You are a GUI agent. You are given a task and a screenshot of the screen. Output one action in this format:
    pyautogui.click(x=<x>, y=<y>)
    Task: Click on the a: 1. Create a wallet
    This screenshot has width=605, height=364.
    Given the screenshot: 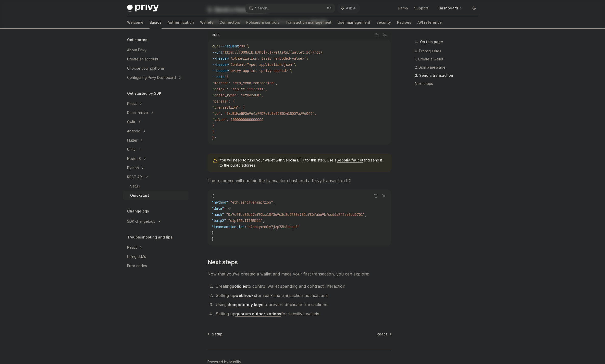 What is the action you would take?
    pyautogui.click(x=448, y=59)
    